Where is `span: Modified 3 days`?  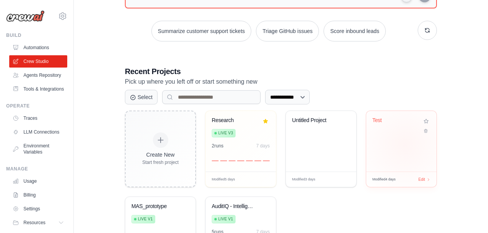
span: Modified 3 days is located at coordinates (303, 180).